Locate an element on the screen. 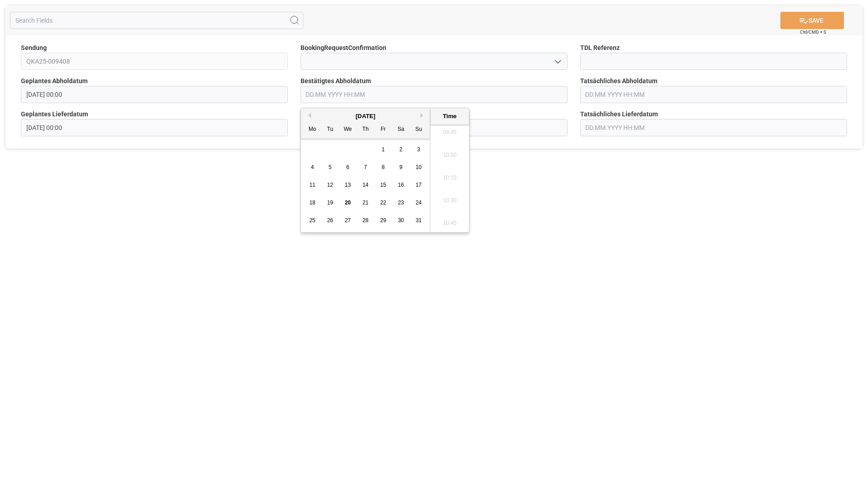  span: 8 is located at coordinates (383, 167).